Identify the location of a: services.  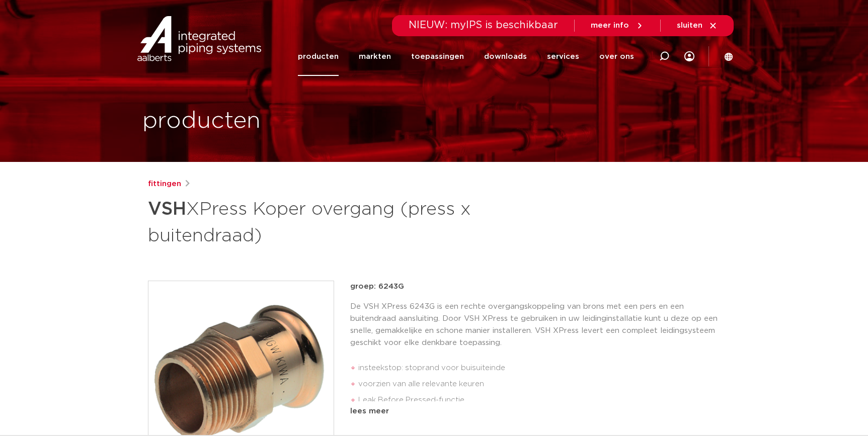
(563, 56).